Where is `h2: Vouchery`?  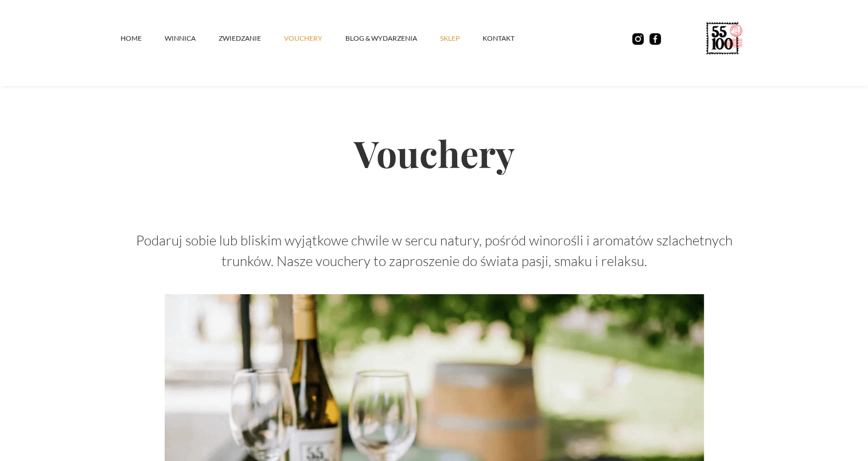 h2: Vouchery is located at coordinates (434, 152).